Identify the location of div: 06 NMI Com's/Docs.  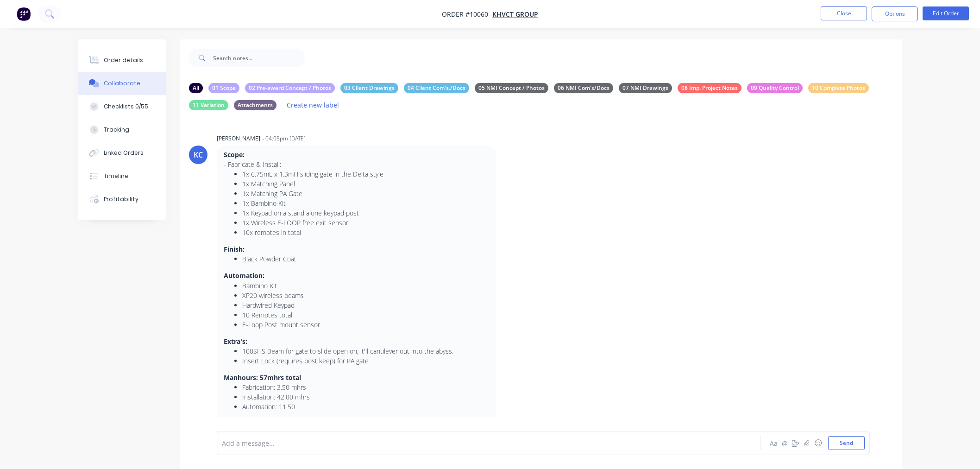
(584, 88).